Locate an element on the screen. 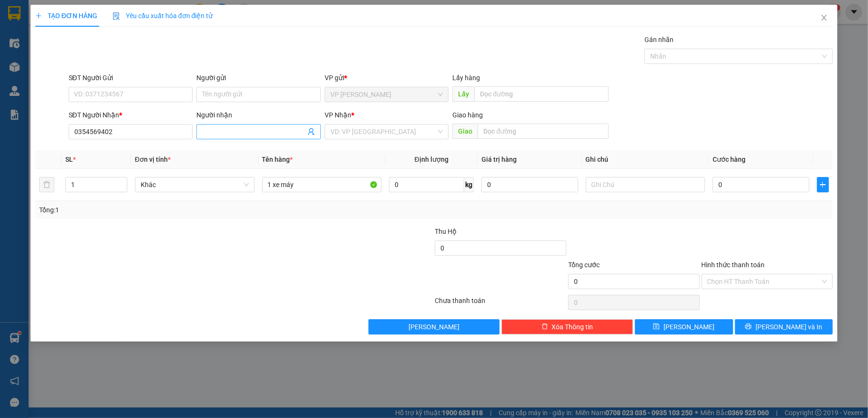  span: Xóa Thông tin is located at coordinates (572, 327).